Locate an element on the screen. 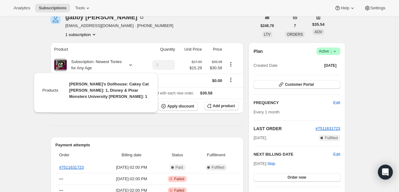 The height and width of the screenshot is (192, 399). span: $248.78 is located at coordinates (267, 26).